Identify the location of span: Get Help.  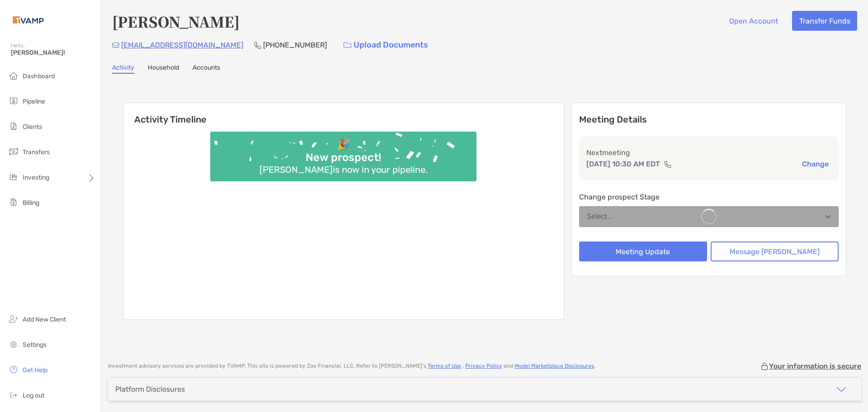
(35, 370).